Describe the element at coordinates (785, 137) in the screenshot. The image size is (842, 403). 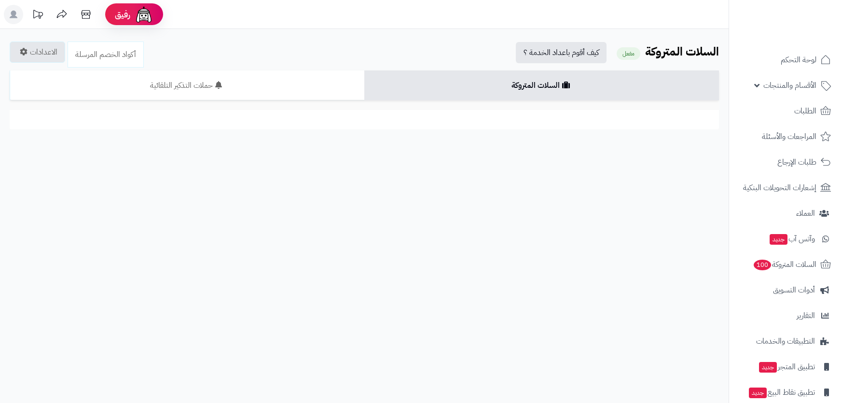
I see `a: المراجعات والأسئلة` at that location.